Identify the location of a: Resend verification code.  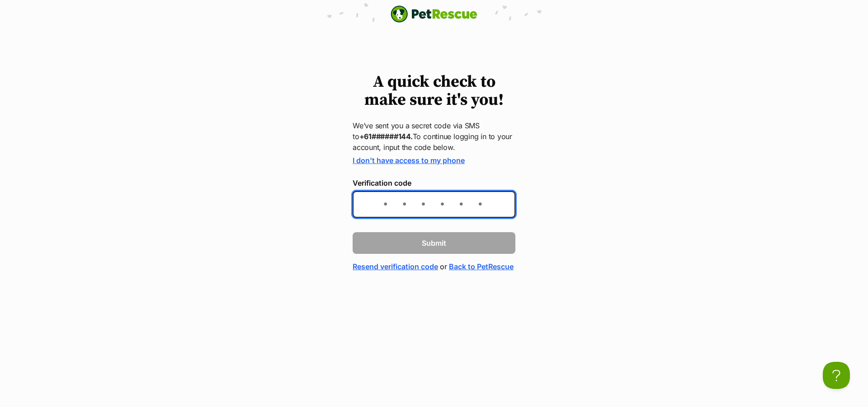
(395, 266).